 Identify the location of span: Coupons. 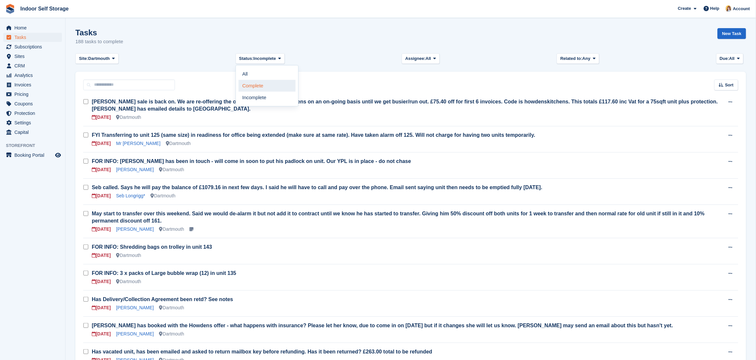
(34, 104).